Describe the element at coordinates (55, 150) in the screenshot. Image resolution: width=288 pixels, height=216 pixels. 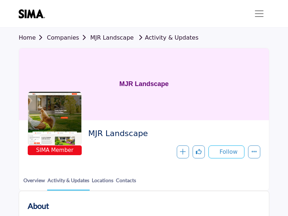
I see `span: SIMA Member` at that location.